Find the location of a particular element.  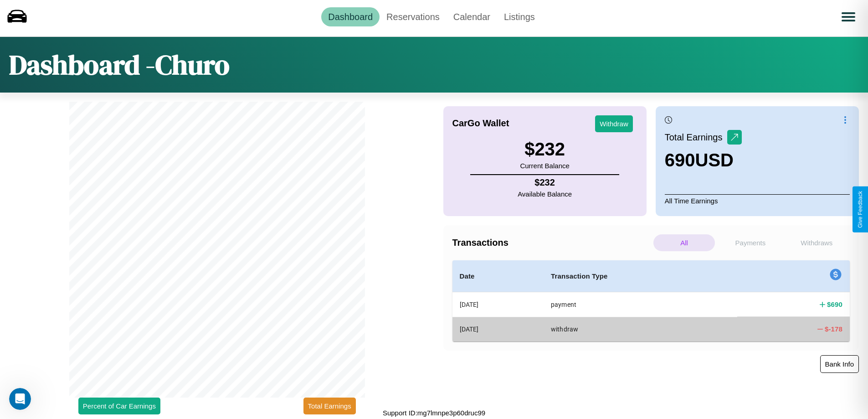

p: All is located at coordinates (684, 242).